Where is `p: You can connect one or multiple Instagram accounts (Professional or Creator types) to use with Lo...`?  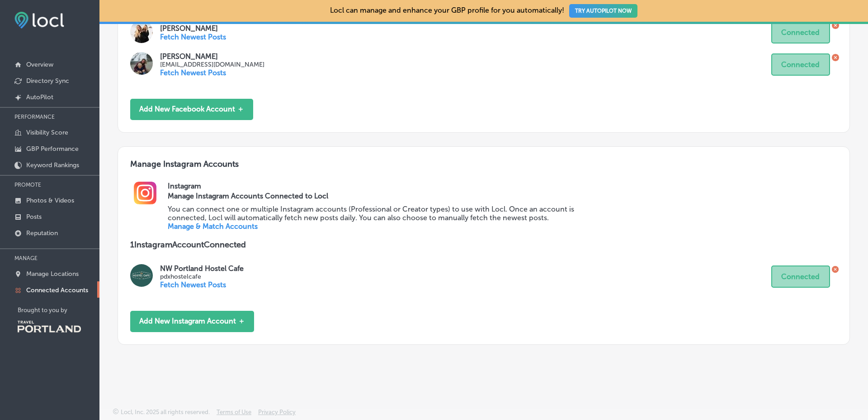 p: You can connect one or multiple Instagram accounts (Professional or Creator types) to use with Lo... is located at coordinates (385, 214).